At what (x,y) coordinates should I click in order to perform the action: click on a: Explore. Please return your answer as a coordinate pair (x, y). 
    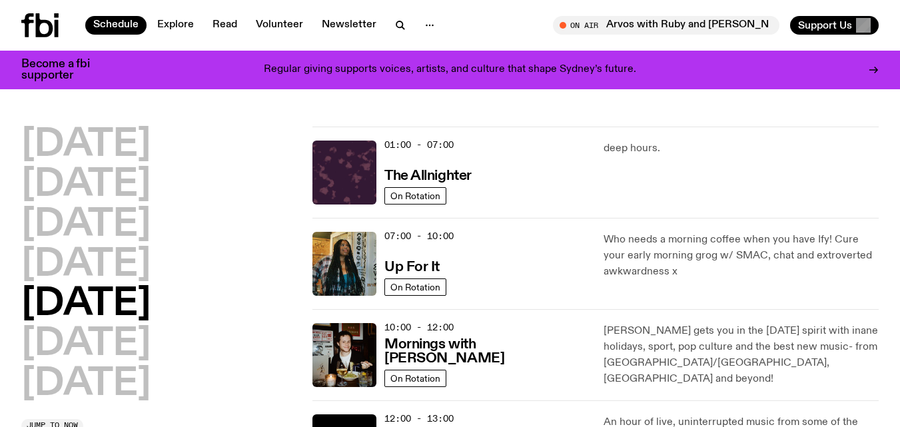
    Looking at the image, I should click on (175, 25).